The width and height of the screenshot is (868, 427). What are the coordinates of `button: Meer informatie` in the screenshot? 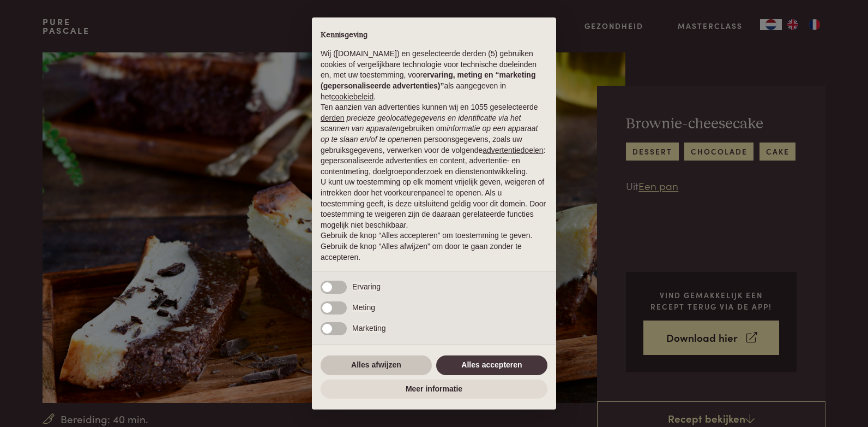 It's located at (434, 389).